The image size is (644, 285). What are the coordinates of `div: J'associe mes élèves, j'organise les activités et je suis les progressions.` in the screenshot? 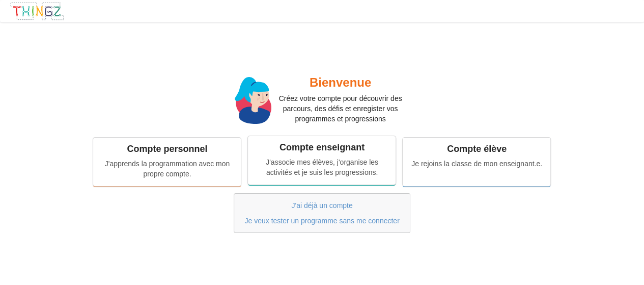 It's located at (322, 167).